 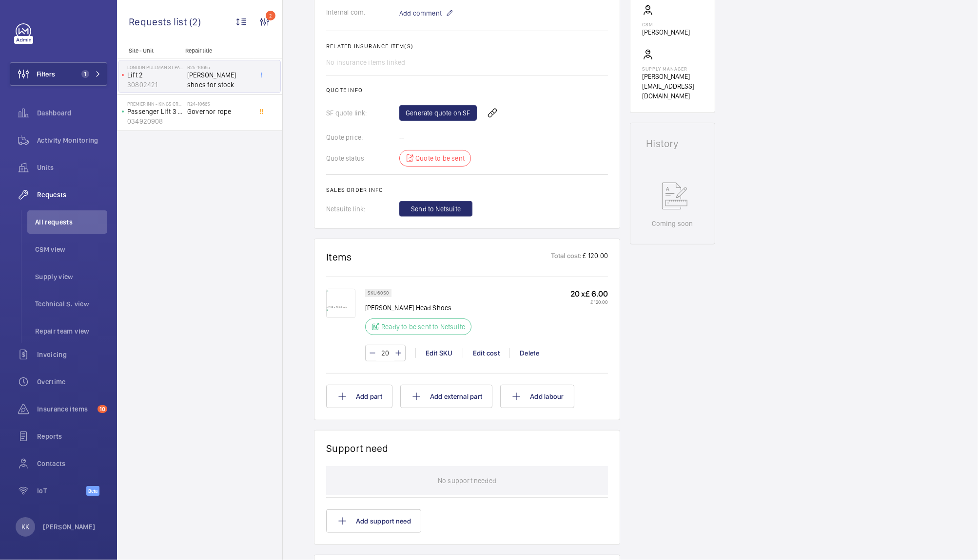 I want to click on button: Add labour, so click(x=538, y=397).